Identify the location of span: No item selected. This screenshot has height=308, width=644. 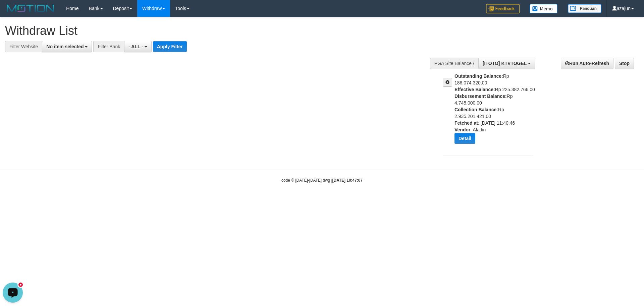
(65, 47).